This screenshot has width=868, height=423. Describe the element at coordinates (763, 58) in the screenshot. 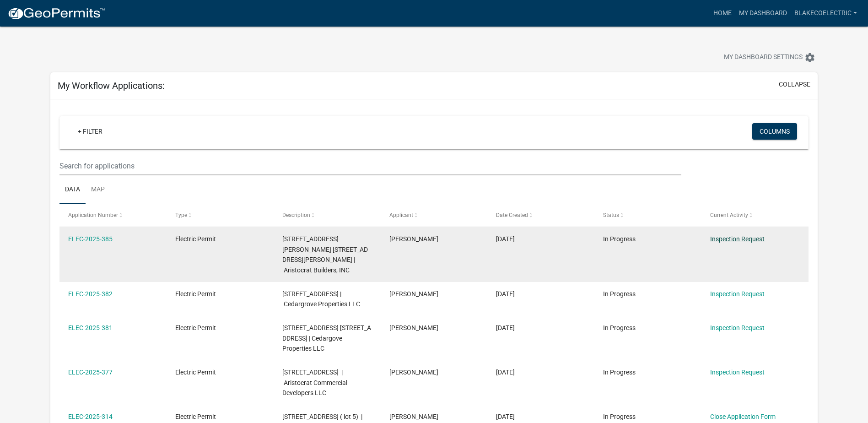

I see `span: My Dashboard Settings` at that location.